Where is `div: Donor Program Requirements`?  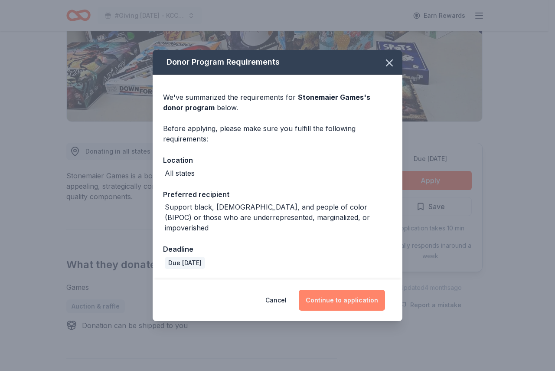 div: Donor Program Requirements is located at coordinates (277, 62).